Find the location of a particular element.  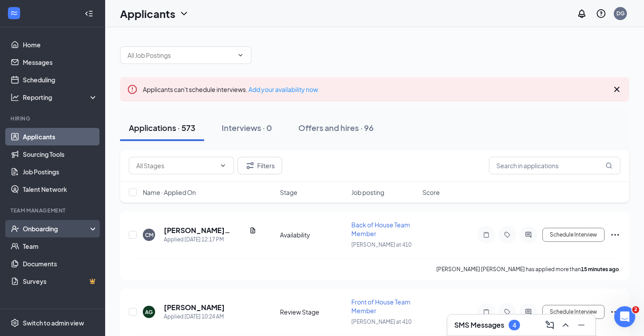

input: All Job Postings is located at coordinates (180, 55).